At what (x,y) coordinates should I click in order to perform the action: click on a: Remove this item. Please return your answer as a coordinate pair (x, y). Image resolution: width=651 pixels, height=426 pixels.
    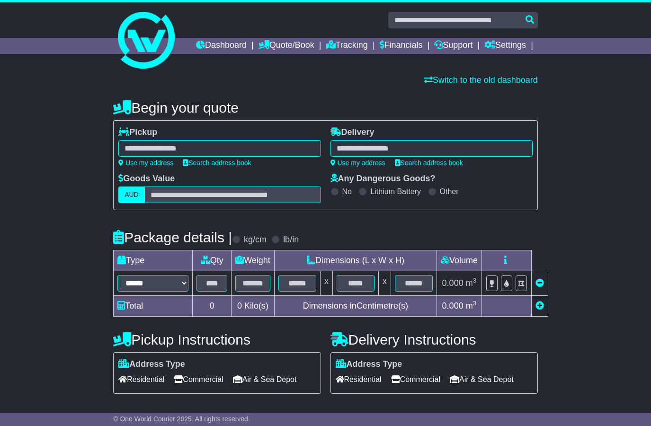
    Looking at the image, I should click on (540, 283).